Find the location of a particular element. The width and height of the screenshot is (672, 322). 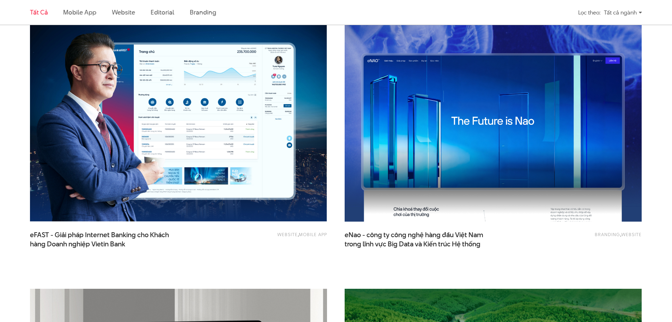

a: Tất cả is located at coordinates (39, 12).